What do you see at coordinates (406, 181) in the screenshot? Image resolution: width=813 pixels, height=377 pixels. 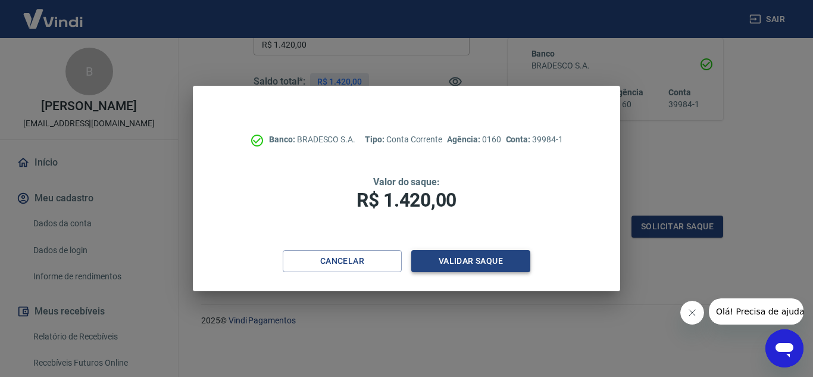 I see `span: Valor do saque:` at bounding box center [406, 181].